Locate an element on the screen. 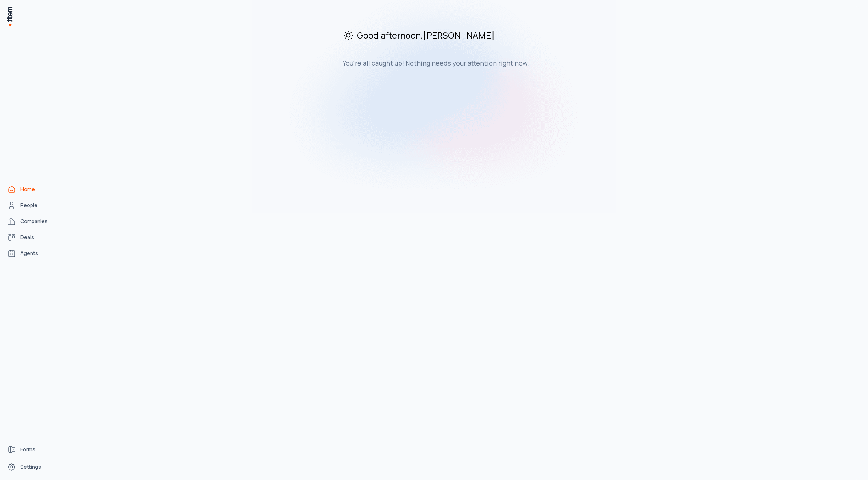 This screenshot has height=480, width=868. span: People is located at coordinates (28, 205).